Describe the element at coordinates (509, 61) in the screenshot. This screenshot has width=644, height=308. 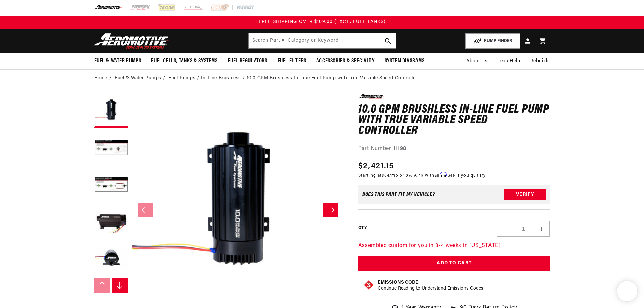
I see `summary: Tech Help` at that location.